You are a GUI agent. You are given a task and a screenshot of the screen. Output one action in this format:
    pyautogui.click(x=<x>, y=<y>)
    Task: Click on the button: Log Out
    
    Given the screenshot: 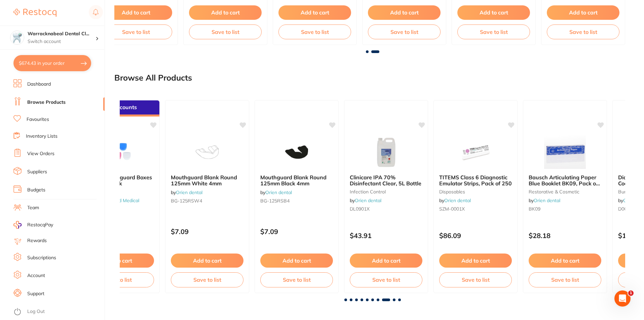 What is the action you would take?
    pyautogui.click(x=58, y=312)
    